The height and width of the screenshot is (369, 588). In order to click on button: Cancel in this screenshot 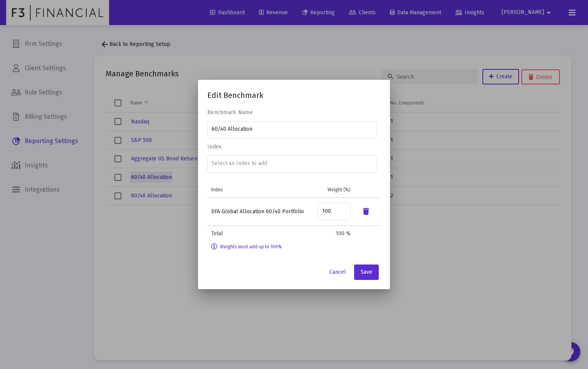, I will do `click(338, 272)`.